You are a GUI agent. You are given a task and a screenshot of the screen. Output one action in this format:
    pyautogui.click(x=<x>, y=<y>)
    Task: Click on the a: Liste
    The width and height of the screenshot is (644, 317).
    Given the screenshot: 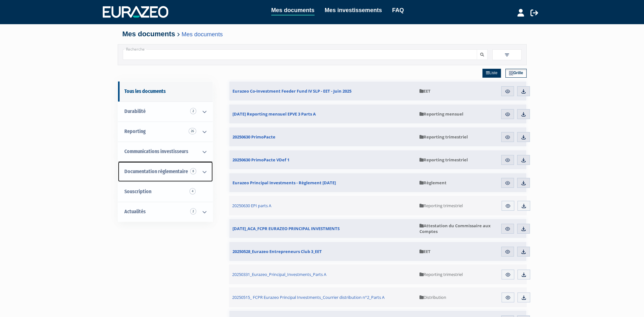 What is the action you would take?
    pyautogui.click(x=492, y=73)
    